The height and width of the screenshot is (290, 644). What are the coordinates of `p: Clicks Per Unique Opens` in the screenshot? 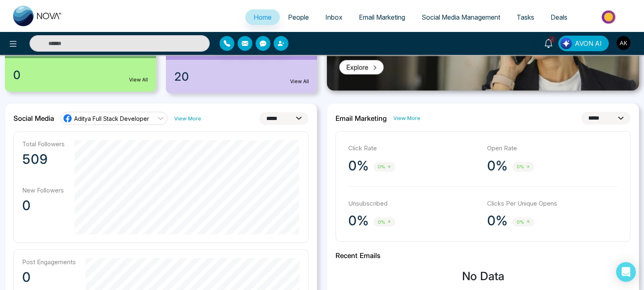 It's located at (552, 203).